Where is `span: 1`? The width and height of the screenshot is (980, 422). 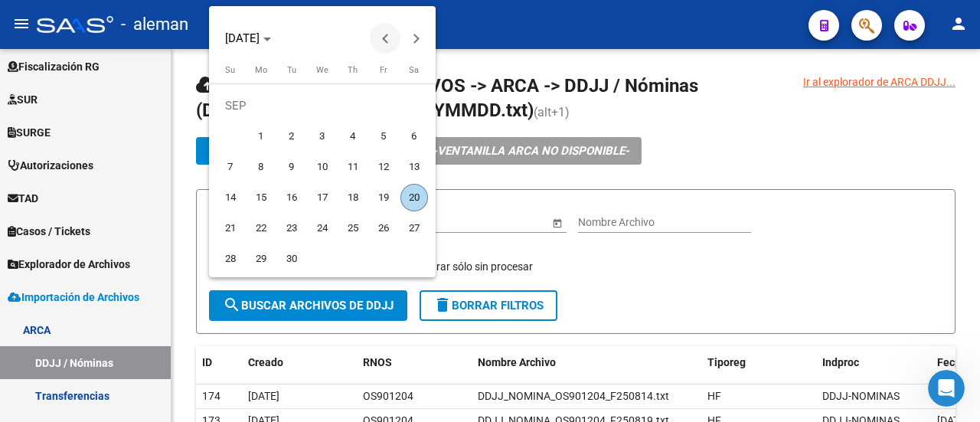
span: 1 is located at coordinates (261, 137).